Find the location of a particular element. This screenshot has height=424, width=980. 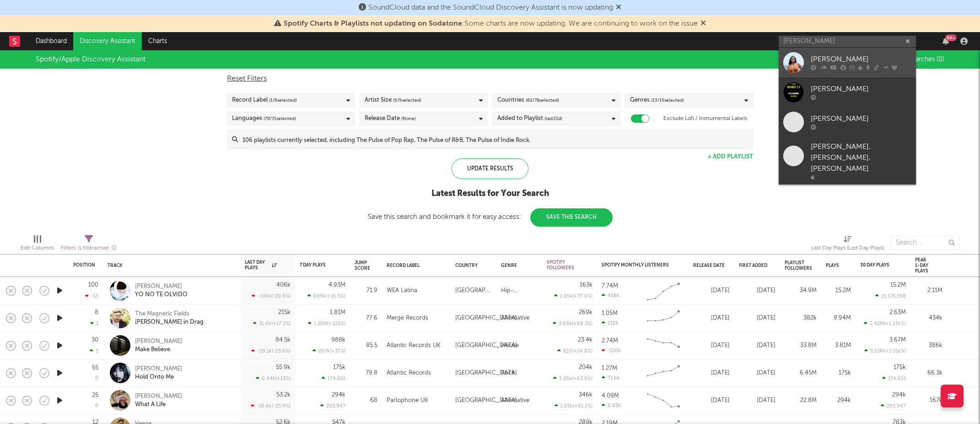

div: Latest Results for Your Search is located at coordinates (490, 194).